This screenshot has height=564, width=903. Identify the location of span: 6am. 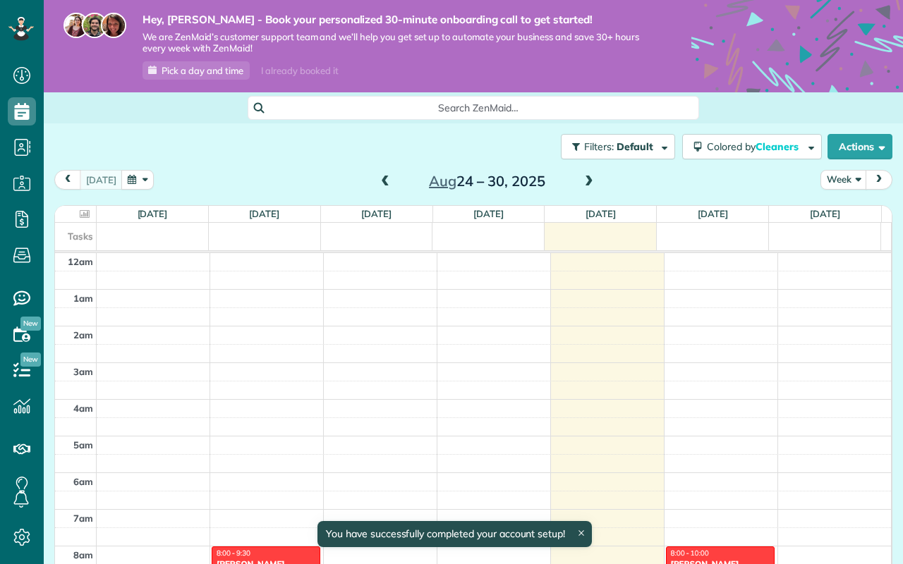
(83, 482).